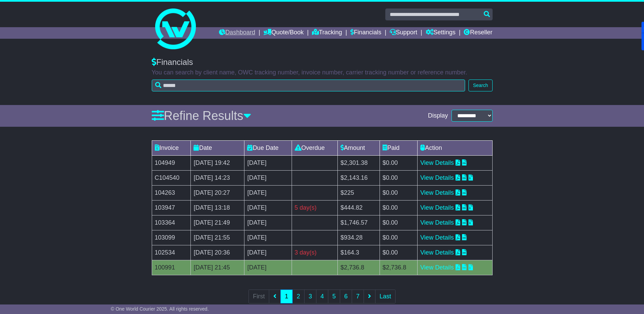 This screenshot has width=644, height=314. Describe the element at coordinates (217, 148) in the screenshot. I see `td: Date` at that location.